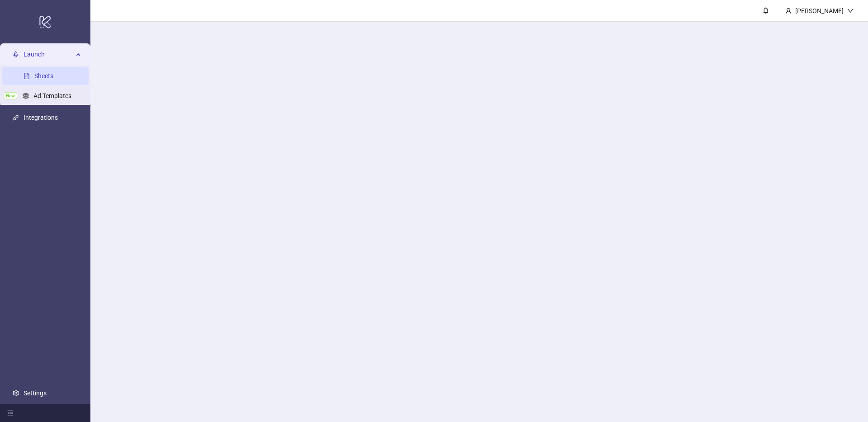  Describe the element at coordinates (48, 54) in the screenshot. I see `span: Launch` at that location.